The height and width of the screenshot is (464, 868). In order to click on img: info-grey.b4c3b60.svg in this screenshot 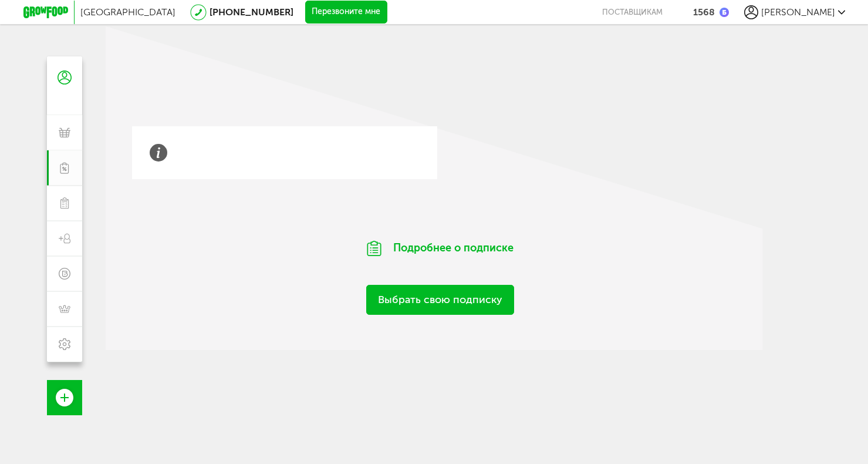, I will do `click(159, 152)`.